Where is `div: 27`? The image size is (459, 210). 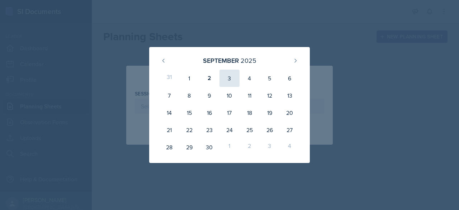 div: 27 is located at coordinates (290, 130).